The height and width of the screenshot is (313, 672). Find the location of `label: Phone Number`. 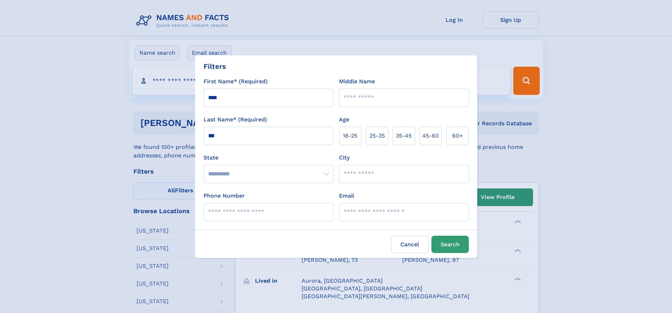

label: Phone Number is located at coordinates (224, 196).